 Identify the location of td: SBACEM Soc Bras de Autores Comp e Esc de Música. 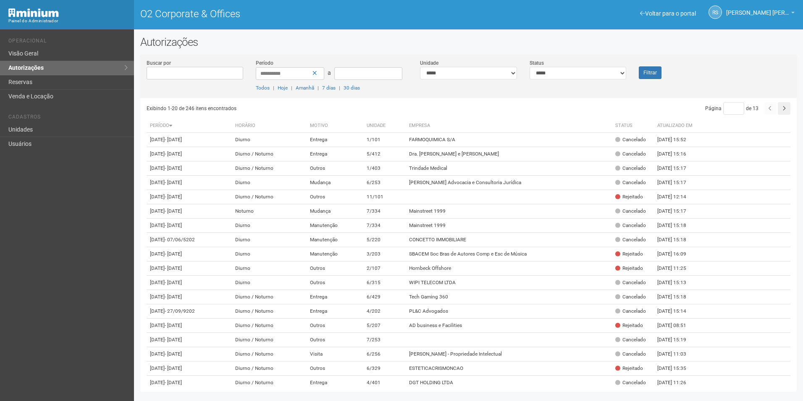
(509, 254).